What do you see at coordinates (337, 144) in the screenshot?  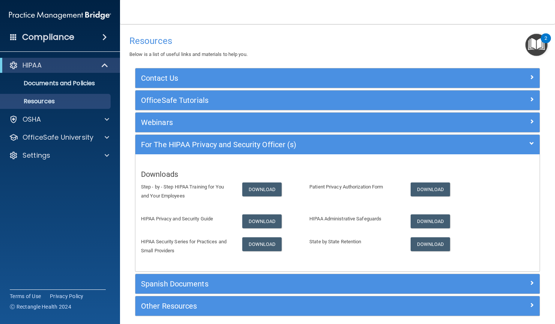 I see `a: For The HIPAA Privacy and Security Officer (s)` at bounding box center [337, 144].